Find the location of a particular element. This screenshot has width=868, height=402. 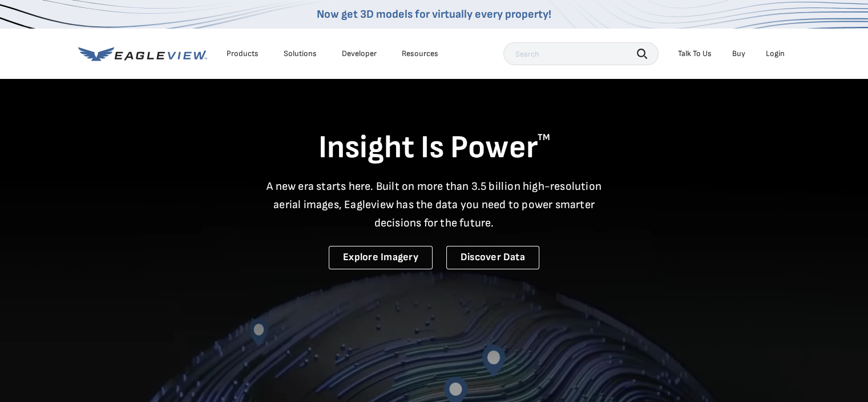

sup: TM is located at coordinates (544, 137).